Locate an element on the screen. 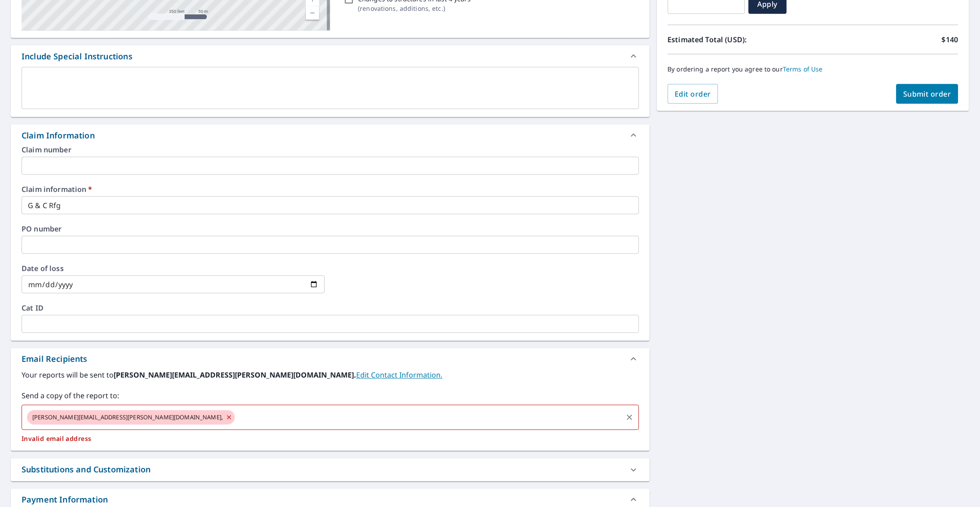 The height and width of the screenshot is (507, 980). button: Clear is located at coordinates (630, 418).